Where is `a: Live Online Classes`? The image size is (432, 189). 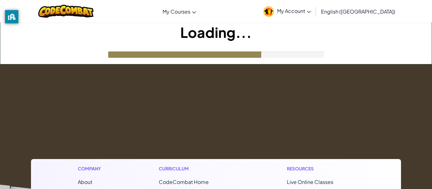
a: Live Online Classes is located at coordinates (310, 182).